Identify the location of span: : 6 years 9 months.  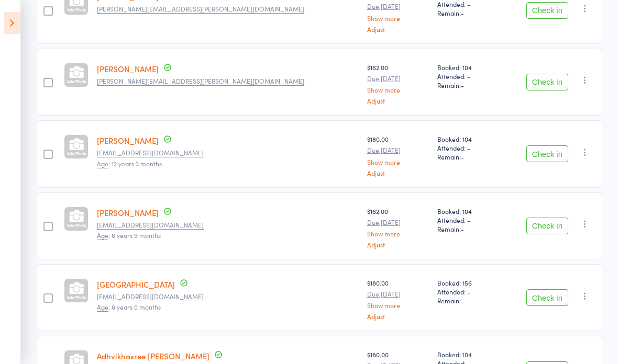
(129, 235).